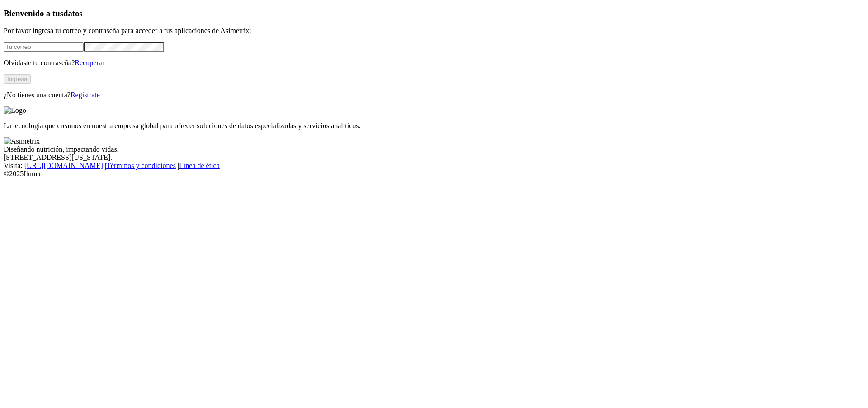 The width and height of the screenshot is (868, 408). What do you see at coordinates (43, 47) in the screenshot?
I see `input: Tu correo` at bounding box center [43, 47].